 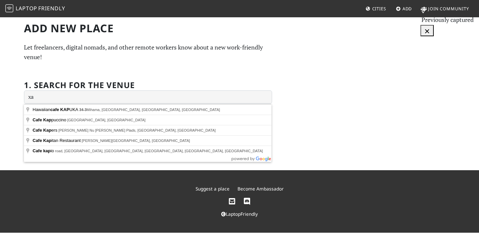 I want to click on a: Add, so click(x=404, y=9).